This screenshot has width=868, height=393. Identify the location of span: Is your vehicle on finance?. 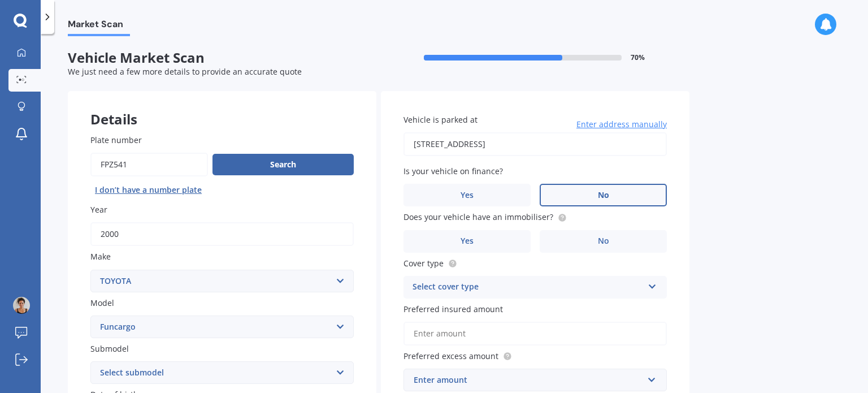
(454, 171).